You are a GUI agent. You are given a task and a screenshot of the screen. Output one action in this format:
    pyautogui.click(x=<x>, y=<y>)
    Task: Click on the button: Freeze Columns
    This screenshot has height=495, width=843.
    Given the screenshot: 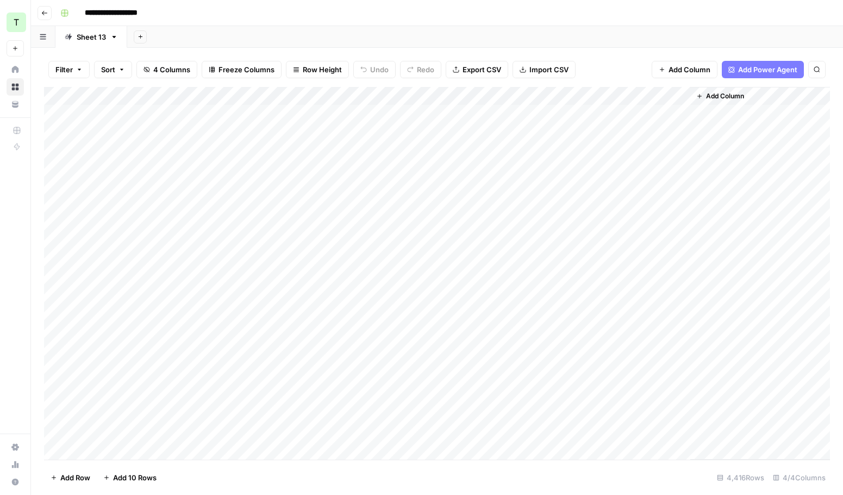 What is the action you would take?
    pyautogui.click(x=241, y=70)
    